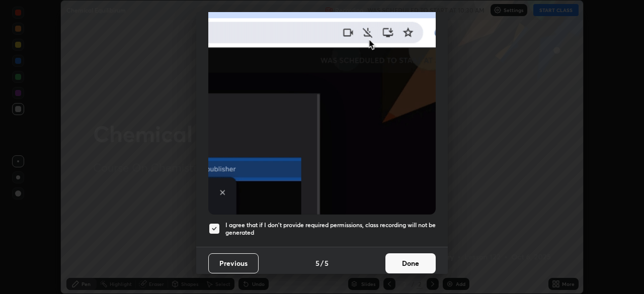  Describe the element at coordinates (331, 228) in the screenshot. I see `h5: I agree that if I don't provide required permissions, class recording will not be generated` at that location.